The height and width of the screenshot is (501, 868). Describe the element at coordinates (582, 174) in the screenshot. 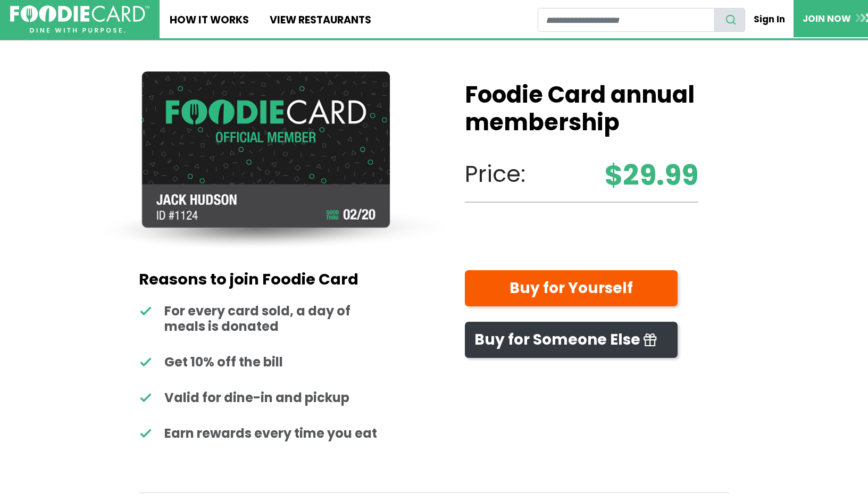

I see `p: Price:` at that location.